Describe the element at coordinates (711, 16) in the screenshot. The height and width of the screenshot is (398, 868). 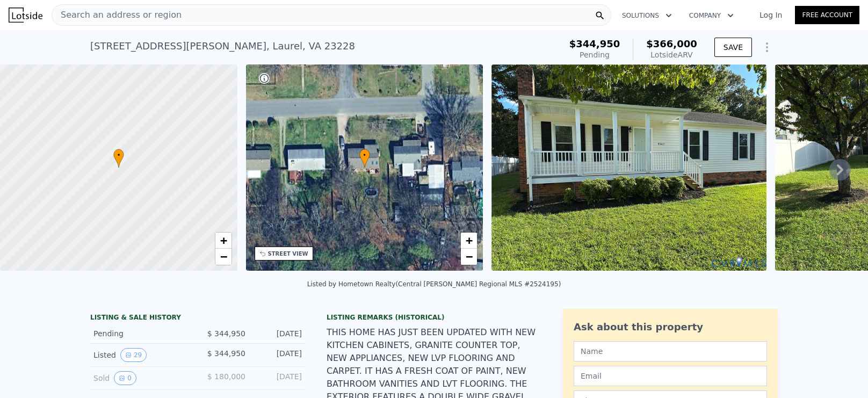
I see `button: Company` at that location.